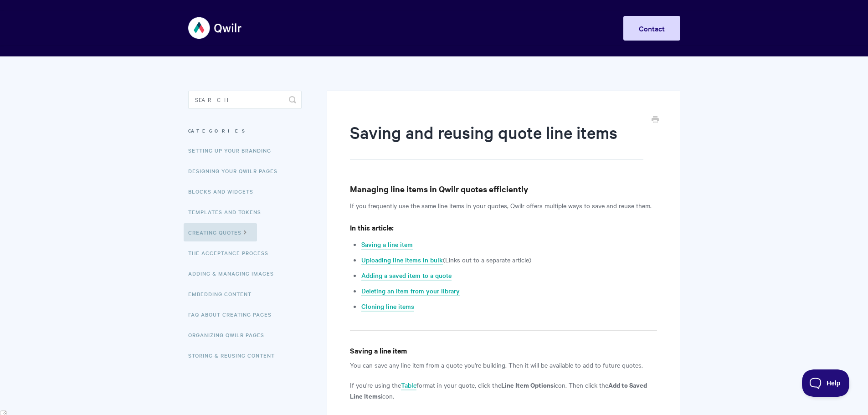 This screenshot has height=415, width=868. Describe the element at coordinates (496, 141) in the screenshot. I see `h1: Saving and reusing quote line items` at that location.